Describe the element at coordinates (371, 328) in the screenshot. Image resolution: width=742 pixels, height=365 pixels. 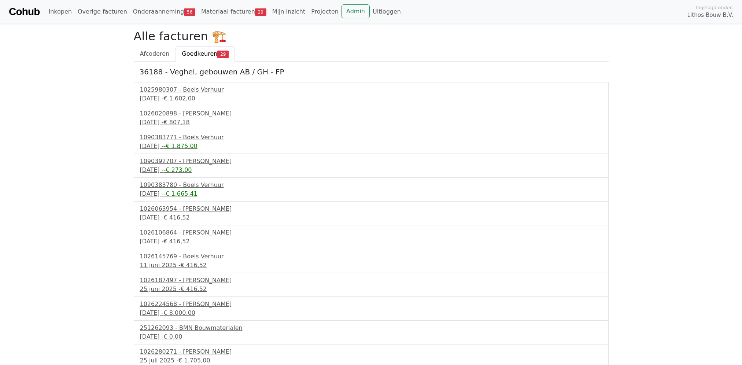
I see `div: 251262093 - BMN Bouwmaterialen` at that location.